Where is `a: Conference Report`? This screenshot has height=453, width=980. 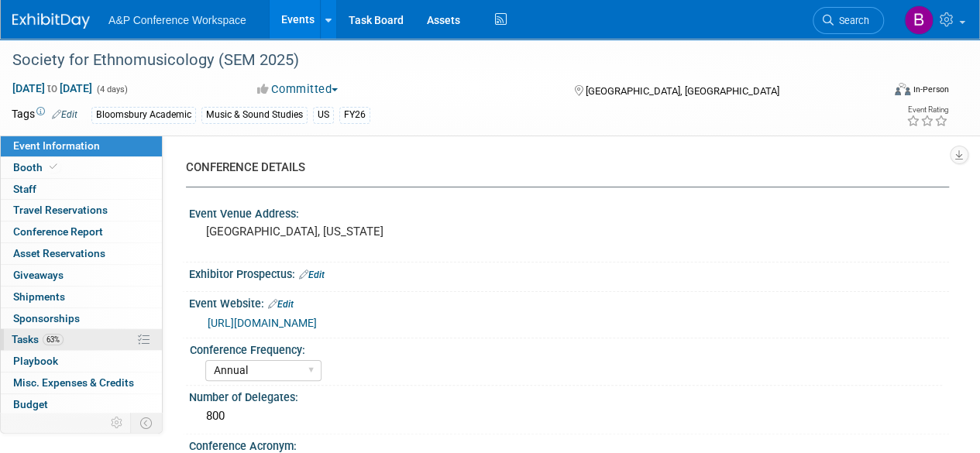 a: Conference Report is located at coordinates (82, 232).